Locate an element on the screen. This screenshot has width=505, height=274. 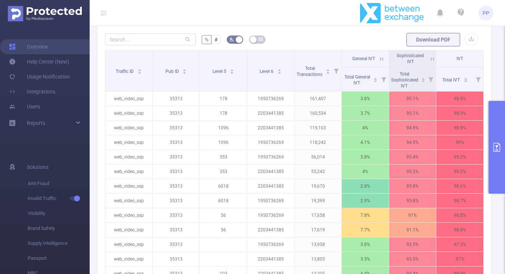
p: 19,399 is located at coordinates (318, 201).